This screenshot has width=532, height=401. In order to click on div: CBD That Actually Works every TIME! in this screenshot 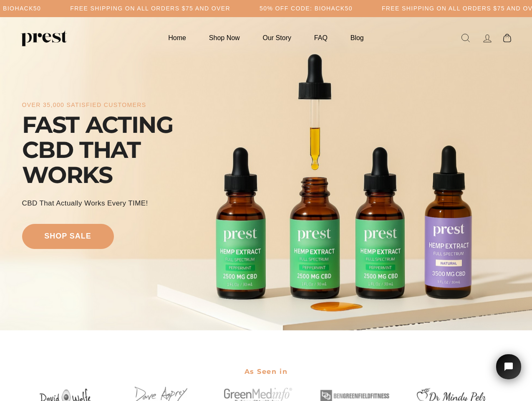, I will do `click(85, 202)`.